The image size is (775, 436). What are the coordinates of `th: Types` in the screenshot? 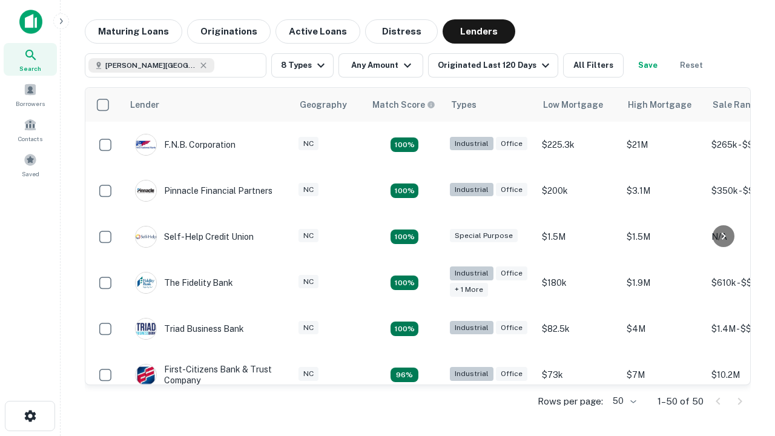 It's located at (490, 105).